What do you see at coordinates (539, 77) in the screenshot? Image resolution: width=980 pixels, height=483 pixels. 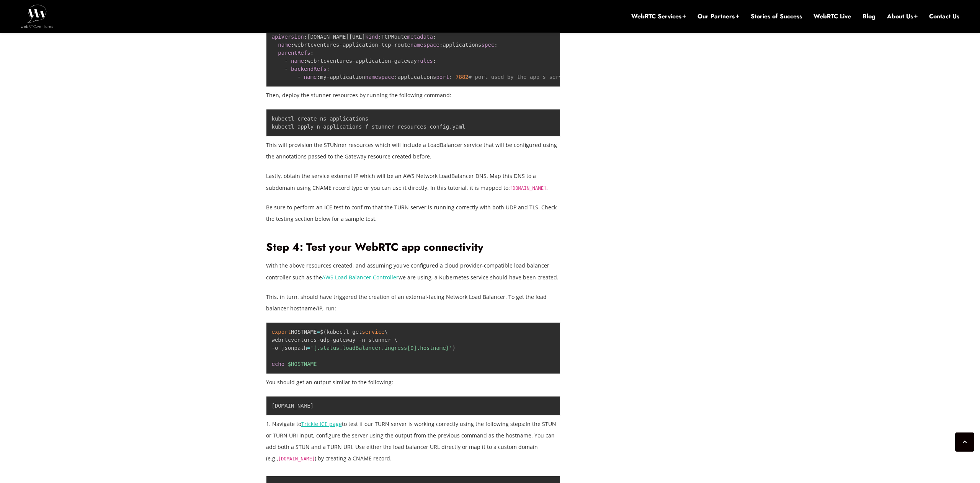 I see `span: # port used by the app's service for tcp/tls` at bounding box center [539, 77].